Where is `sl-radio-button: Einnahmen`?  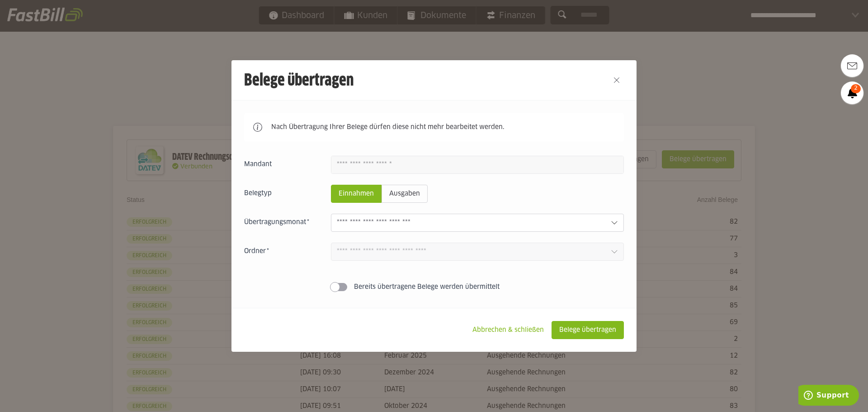 sl-radio-button: Einnahmen is located at coordinates (356, 194).